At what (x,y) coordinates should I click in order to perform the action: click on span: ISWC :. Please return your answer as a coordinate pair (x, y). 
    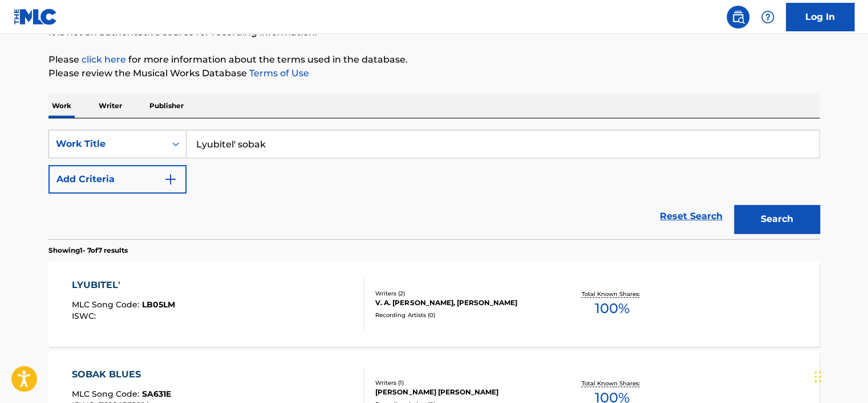
    Looking at the image, I should click on (85, 316).